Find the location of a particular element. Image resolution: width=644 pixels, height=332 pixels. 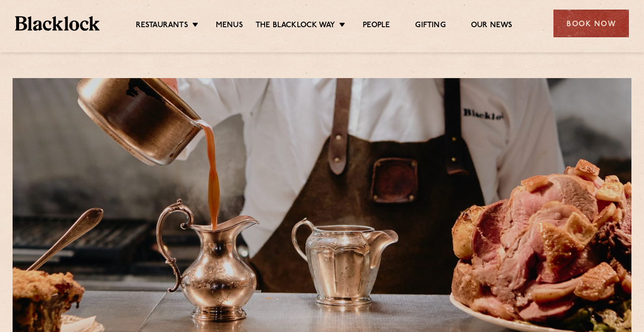

img: BL_Textured_Logo-footer-cropped.svg is located at coordinates (57, 23).